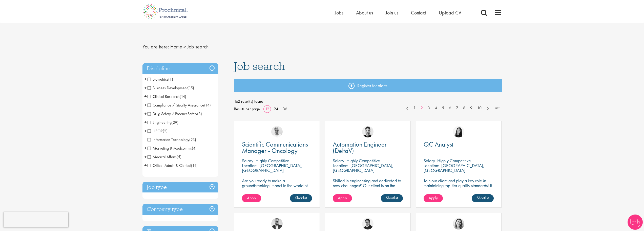 The width and height of the screenshot is (644, 231). I want to click on a: Join us, so click(392, 13).